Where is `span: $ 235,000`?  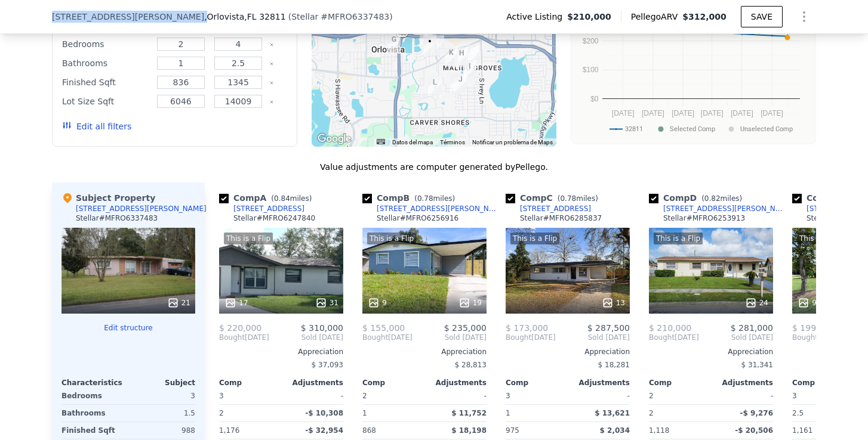
span: $ 235,000 is located at coordinates (465, 328).